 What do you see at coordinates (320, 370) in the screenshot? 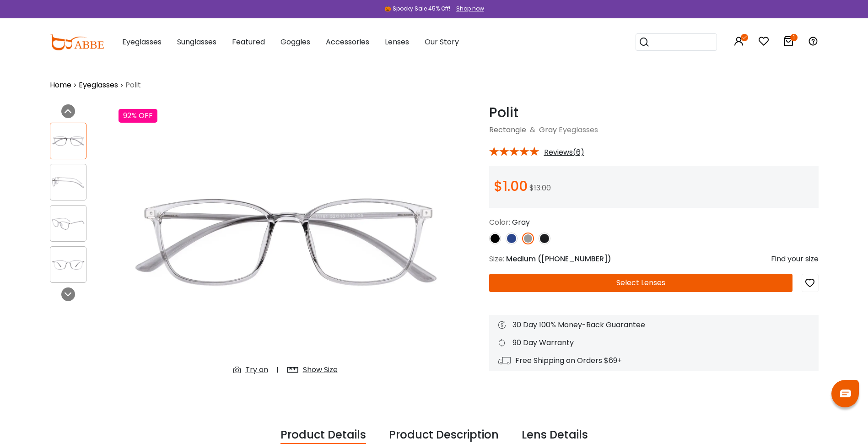
I see `div: Show Size` at bounding box center [320, 370].